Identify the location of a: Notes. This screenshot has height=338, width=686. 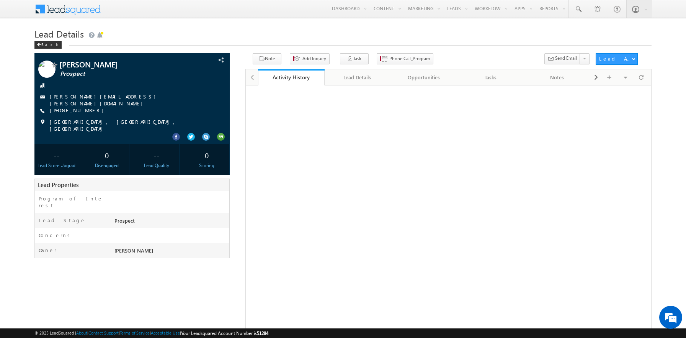
(558, 77).